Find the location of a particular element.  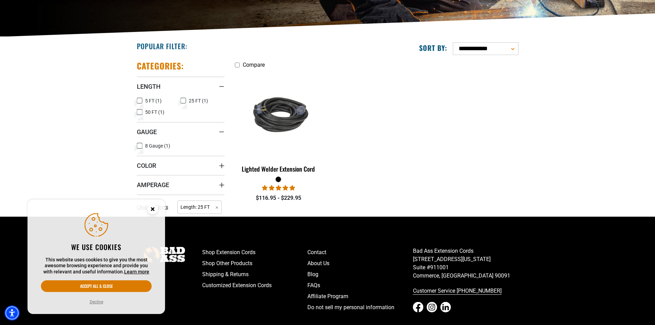

a: LinkedIn - open in a new tab is located at coordinates (446, 307).